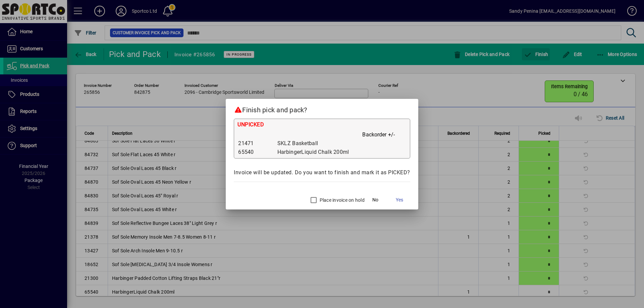 The width and height of the screenshot is (644, 308). Describe the element at coordinates (342, 200) in the screenshot. I see `label: Place invoice on hold` at that location.